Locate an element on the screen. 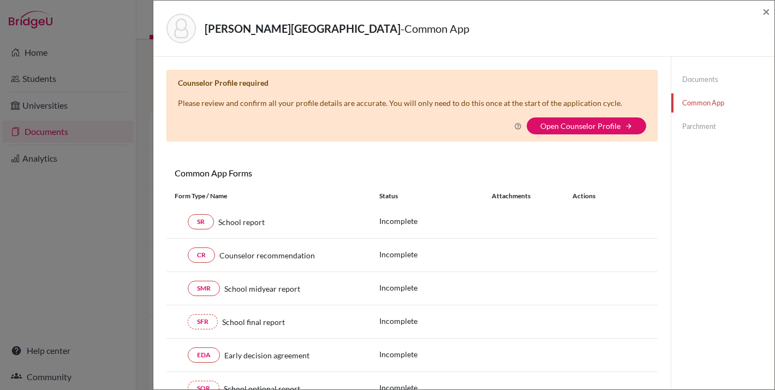 Image resolution: width=775 pixels, height=390 pixels. button: Close is located at coordinates (767, 11).